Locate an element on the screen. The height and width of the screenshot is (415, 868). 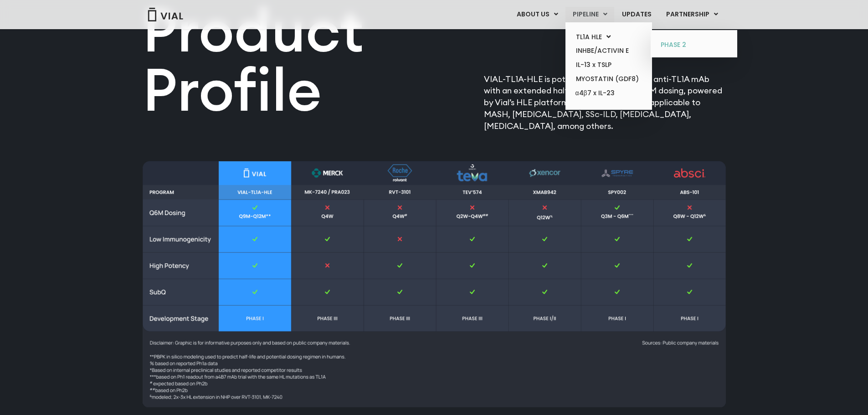
a: ABOUT USMenu Toggle is located at coordinates (537, 15).